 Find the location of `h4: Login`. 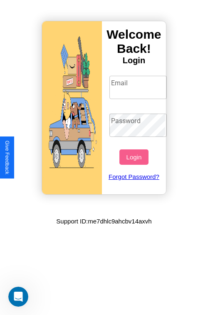

h4: Login is located at coordinates (134, 60).